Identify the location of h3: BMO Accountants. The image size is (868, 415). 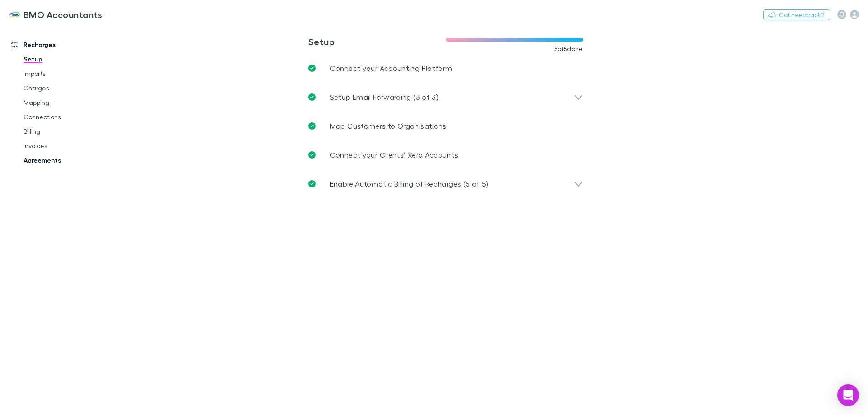
(63, 14).